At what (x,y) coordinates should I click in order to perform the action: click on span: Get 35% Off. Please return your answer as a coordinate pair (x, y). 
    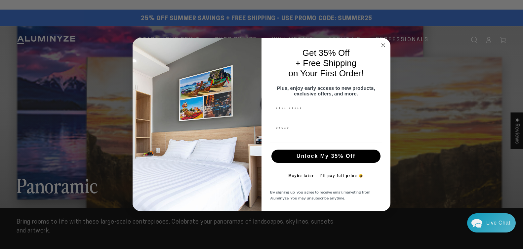
    Looking at the image, I should click on (326, 53).